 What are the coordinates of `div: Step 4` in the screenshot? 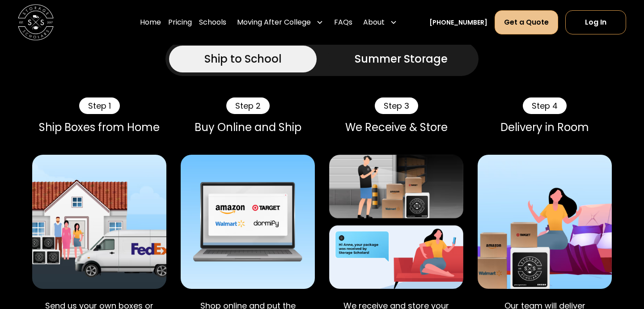 It's located at (544, 106).